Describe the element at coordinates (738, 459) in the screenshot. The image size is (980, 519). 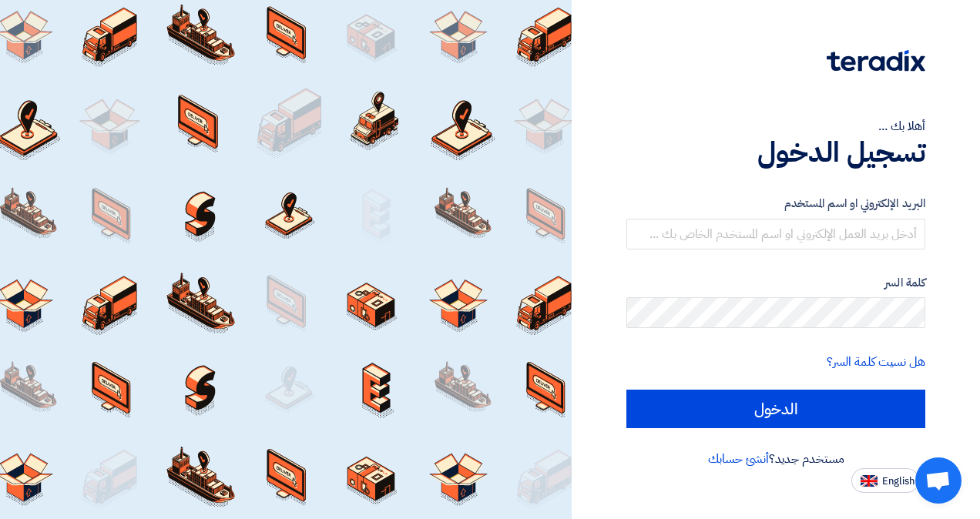
I see `a: أنشئ حسابك` at that location.